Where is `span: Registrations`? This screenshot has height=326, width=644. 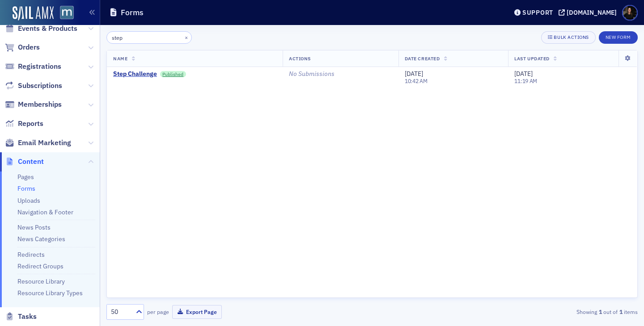
span: Registrations is located at coordinates (39, 66).